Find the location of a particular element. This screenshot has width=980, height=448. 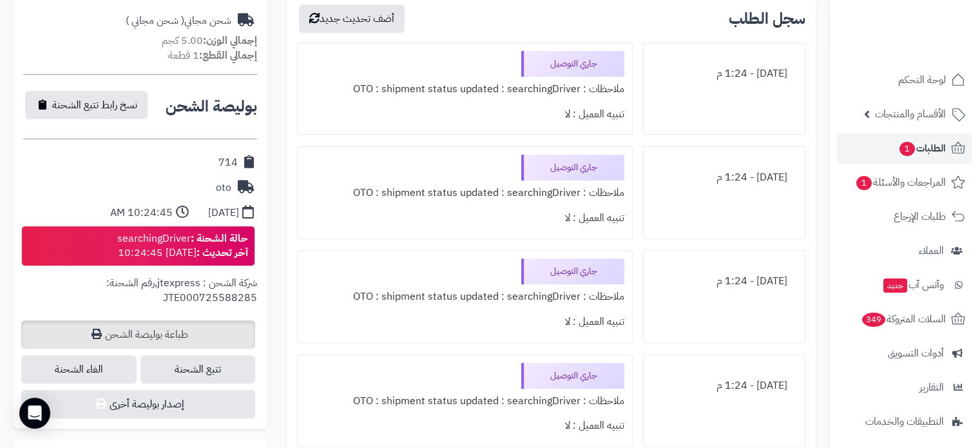

a: تتبع الشحنة is located at coordinates (198, 369).